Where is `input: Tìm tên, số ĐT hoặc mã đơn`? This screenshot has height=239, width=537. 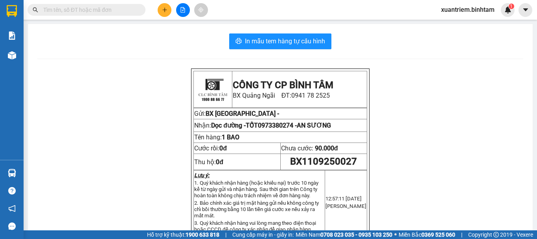
input: Tìm tên, số ĐT hoặc mã đơn is located at coordinates (90, 10).